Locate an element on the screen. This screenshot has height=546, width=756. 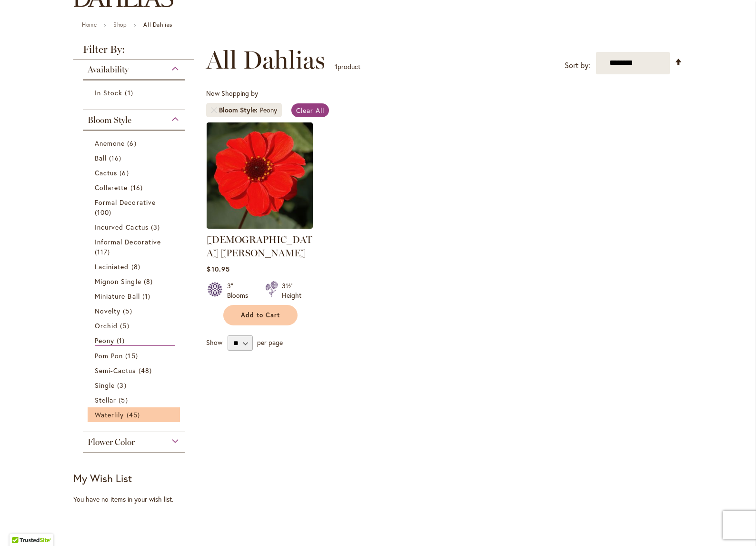
button: Add to Cart is located at coordinates (261, 315).